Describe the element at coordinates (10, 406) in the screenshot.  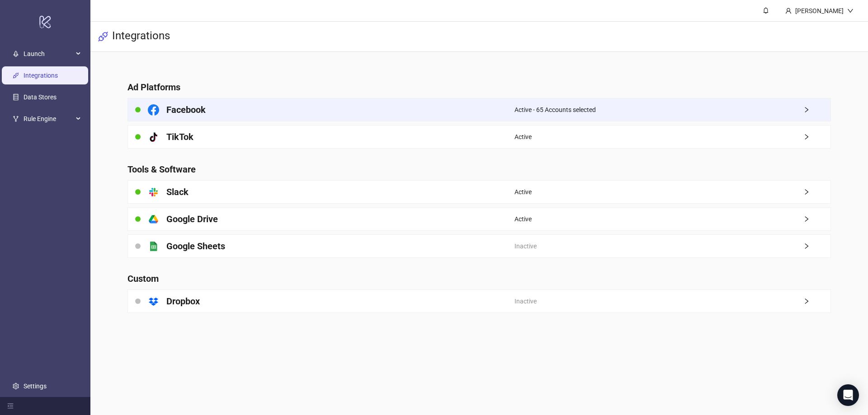
I see `span: menu-fold` at that location.